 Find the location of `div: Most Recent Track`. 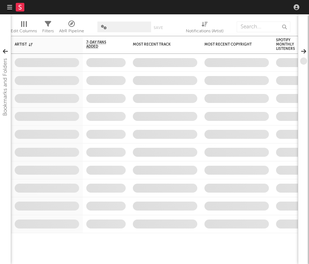

div: Most Recent Track is located at coordinates (160, 44).